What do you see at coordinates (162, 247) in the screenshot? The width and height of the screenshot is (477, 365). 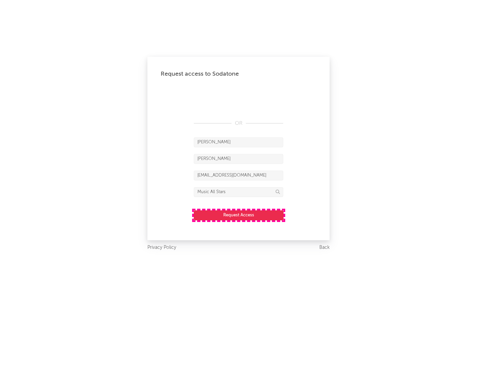 I see `a: Privacy Policy` at bounding box center [162, 247].